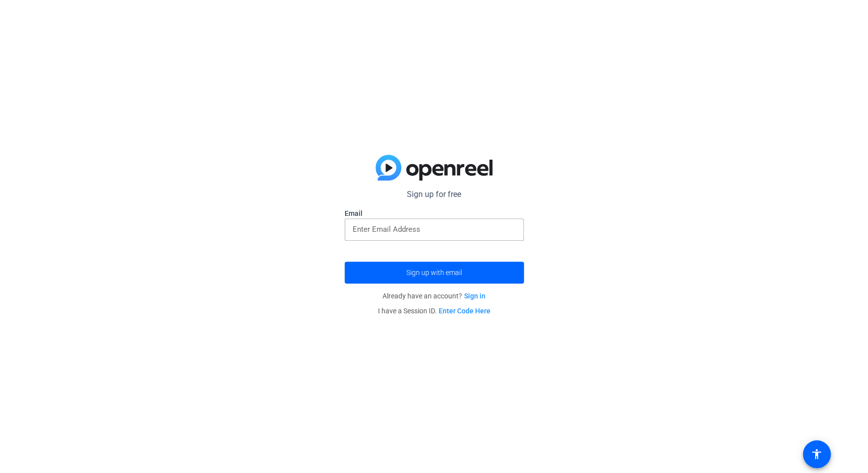 This screenshot has height=473, width=868. I want to click on mat-icon: accessibility, so click(817, 454).